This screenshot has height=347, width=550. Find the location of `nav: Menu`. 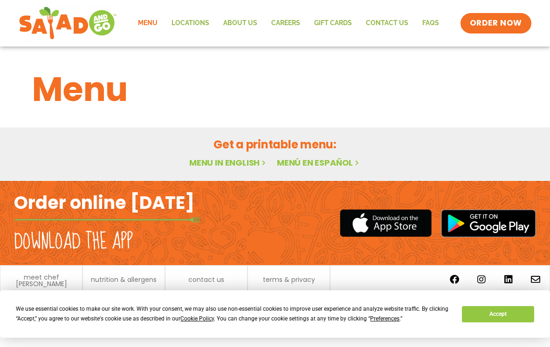

nav: Menu is located at coordinates (288, 23).